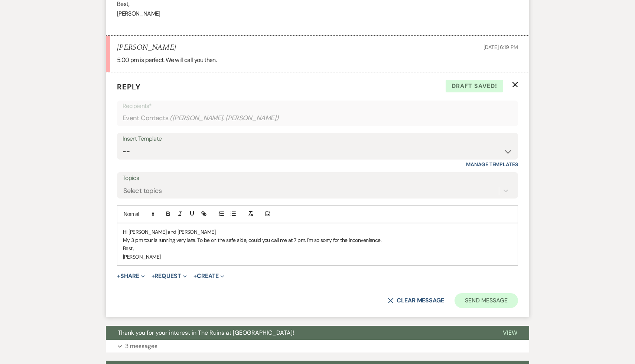 The image size is (635, 364). What do you see at coordinates (318, 248) in the screenshot?
I see `p: Best,` at bounding box center [318, 248].